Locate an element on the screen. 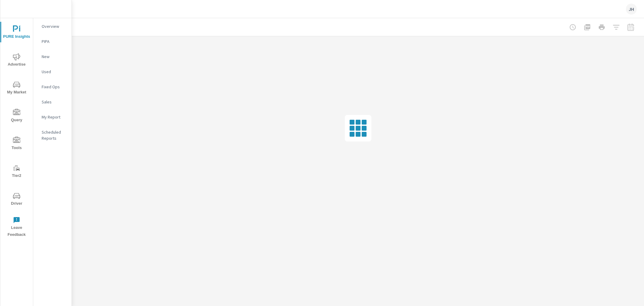 This screenshot has width=644, height=306. div: Fixed Ops is located at coordinates (53, 87).